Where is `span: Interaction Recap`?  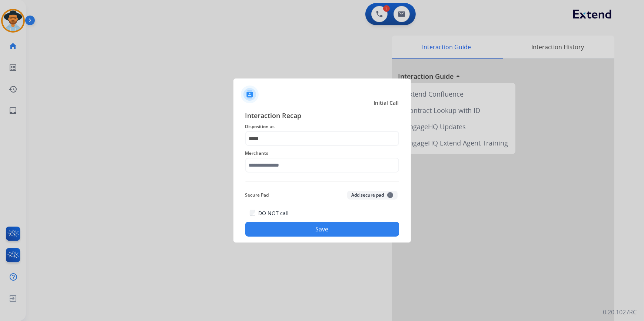
span: Interaction Recap is located at coordinates (322, 117).